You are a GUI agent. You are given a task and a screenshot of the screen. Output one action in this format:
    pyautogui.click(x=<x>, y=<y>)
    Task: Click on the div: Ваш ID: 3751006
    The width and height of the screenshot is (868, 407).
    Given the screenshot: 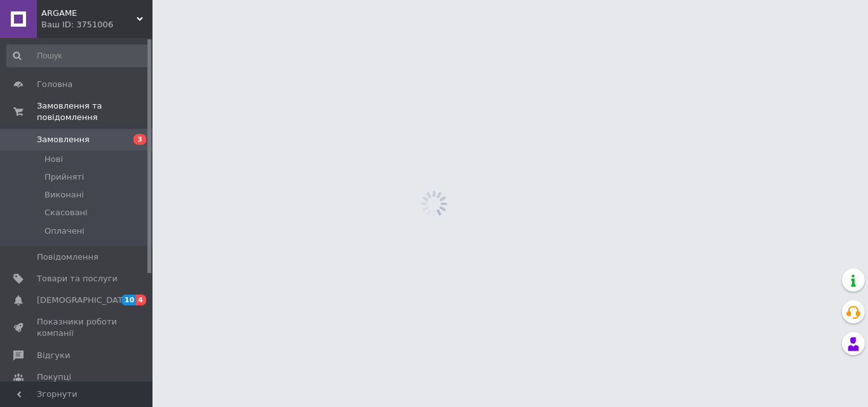 What is the action you would take?
    pyautogui.click(x=96, y=25)
    